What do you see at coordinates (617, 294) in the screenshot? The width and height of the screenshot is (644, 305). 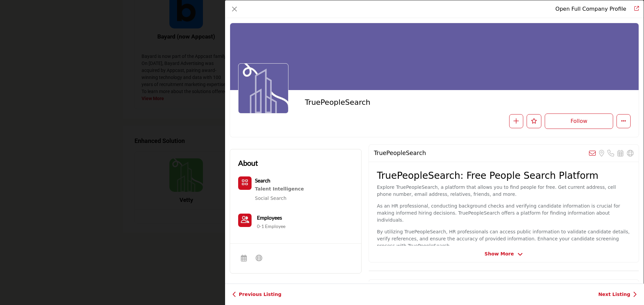 I see `a: Next Listing` at bounding box center [617, 294].